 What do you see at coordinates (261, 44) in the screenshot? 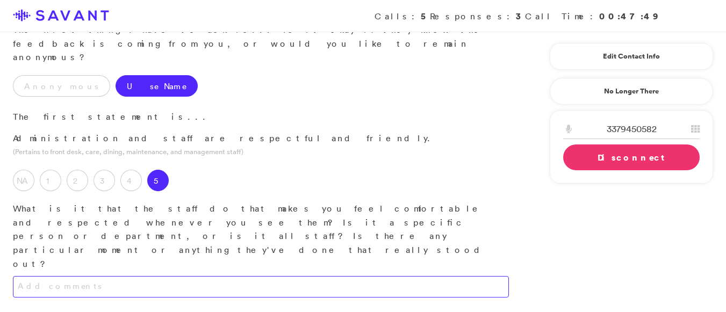
I see `p: The first thing I have to ask is... Is it okay if they know the feedback is coming from you, or w...` at bounding box center [261, 44].